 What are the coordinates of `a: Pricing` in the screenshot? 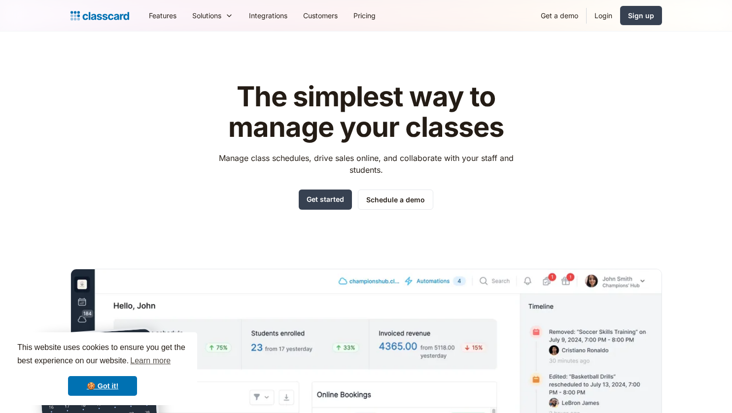 It's located at (364, 15).